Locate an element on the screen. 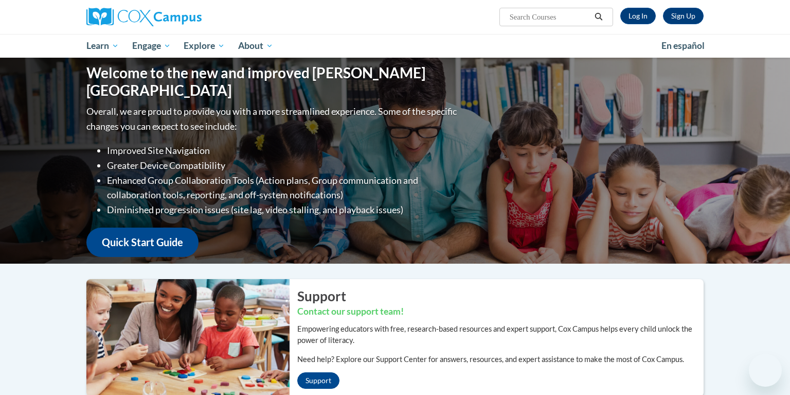 The height and width of the screenshot is (395, 790). input: Search Courses is located at coordinates (550, 17).